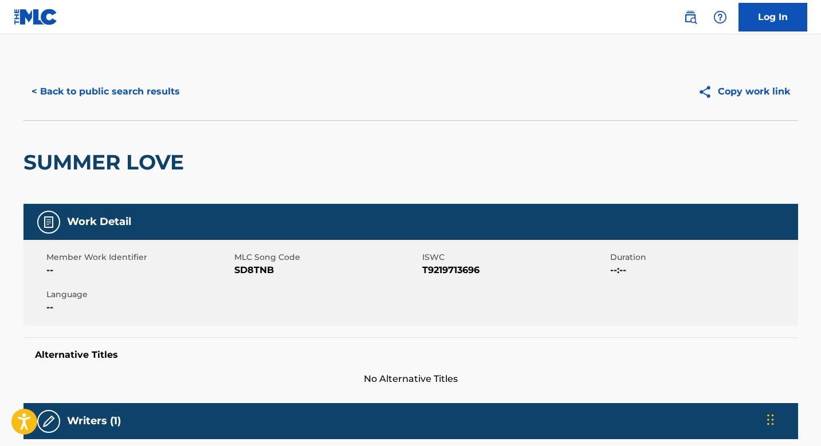 The image size is (821, 446). Describe the element at coordinates (49, 422) in the screenshot. I see `img: Writers` at that location.